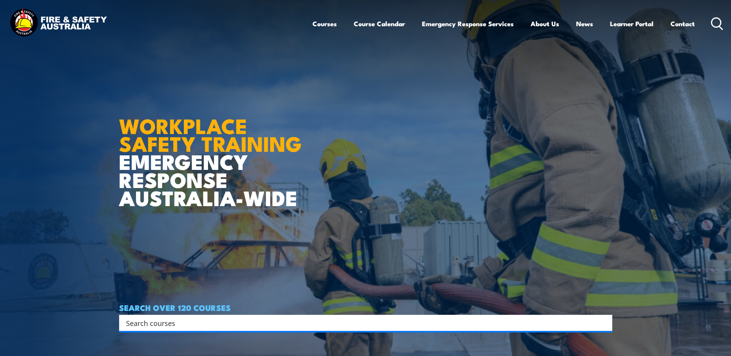 This screenshot has width=731, height=356. What do you see at coordinates (632, 24) in the screenshot?
I see `a: Learner Portal` at bounding box center [632, 24].